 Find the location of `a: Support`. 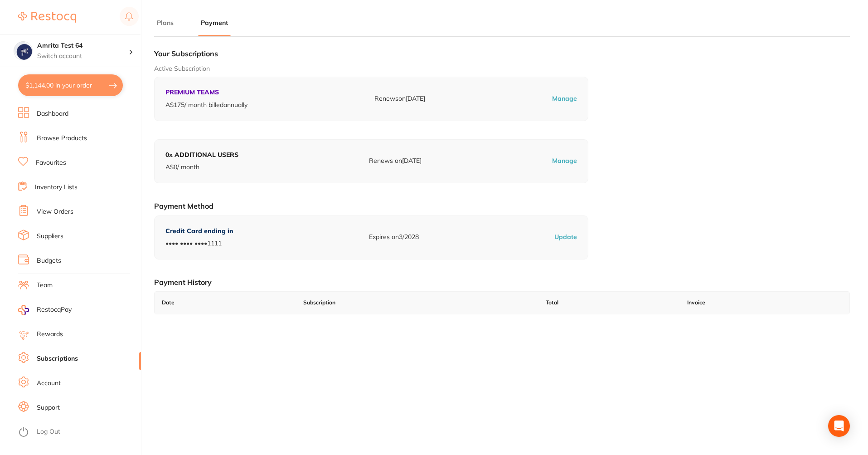

a: Support is located at coordinates (48, 408).